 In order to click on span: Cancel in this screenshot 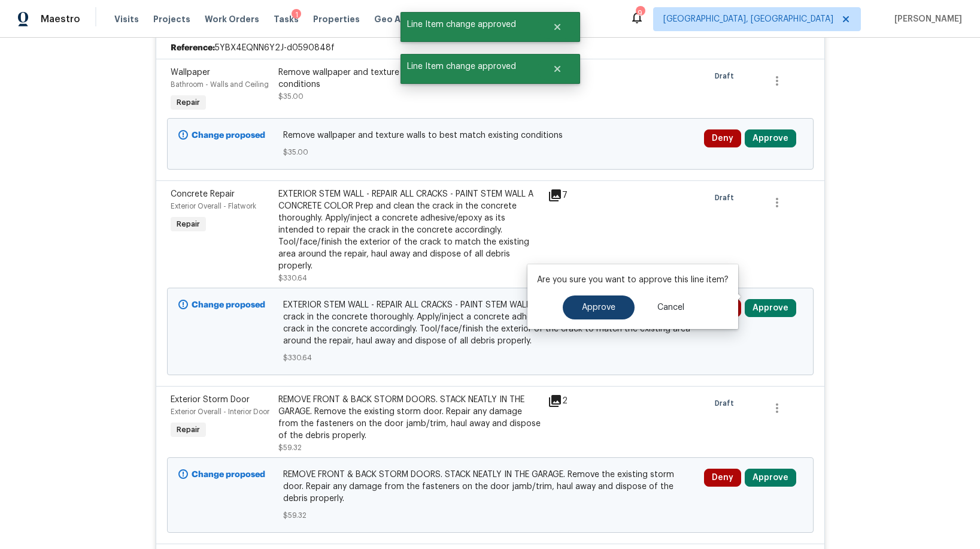, I will do `click(671, 307)`.